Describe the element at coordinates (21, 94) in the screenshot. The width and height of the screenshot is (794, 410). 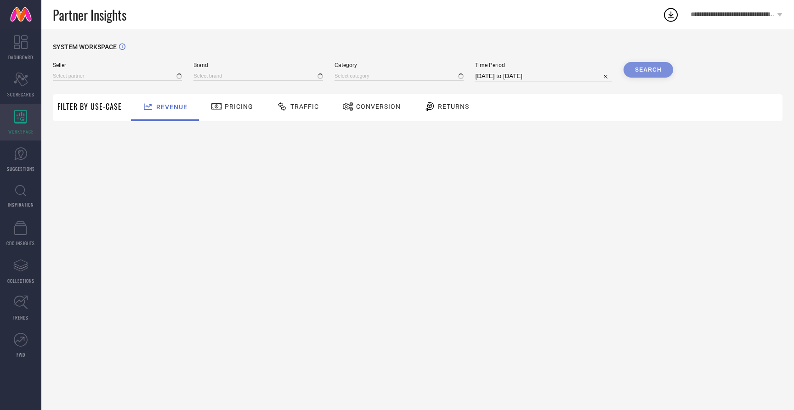
I see `span: SCORECARDS` at that location.